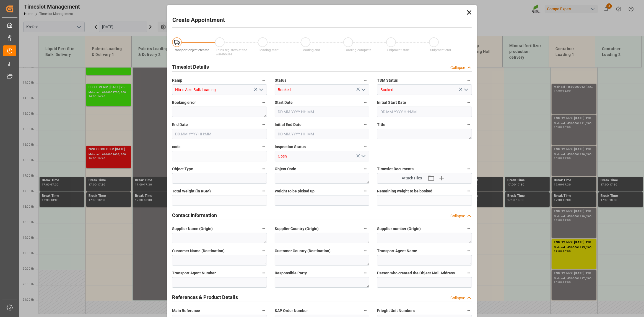 The width and height of the screenshot is (644, 317). Describe the element at coordinates (358, 50) in the screenshot. I see `span: Loading complete` at that location.